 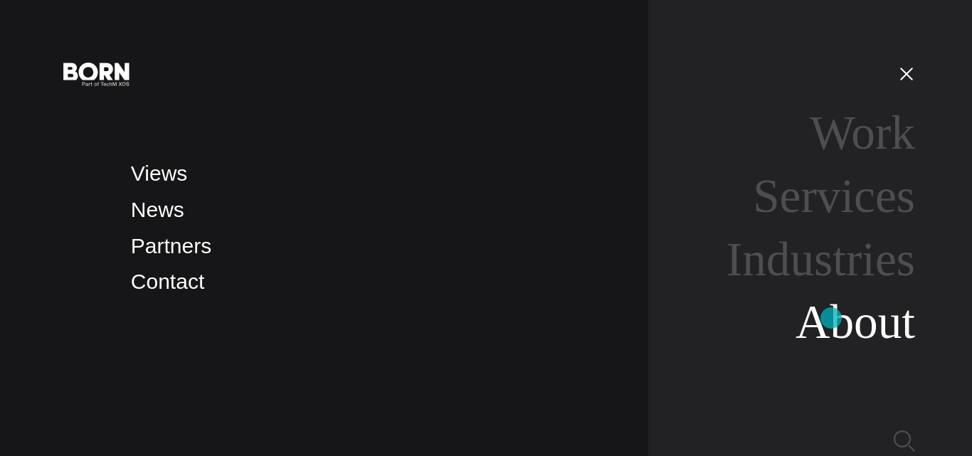 What do you see at coordinates (855, 321) in the screenshot?
I see `a: About` at bounding box center [855, 321].